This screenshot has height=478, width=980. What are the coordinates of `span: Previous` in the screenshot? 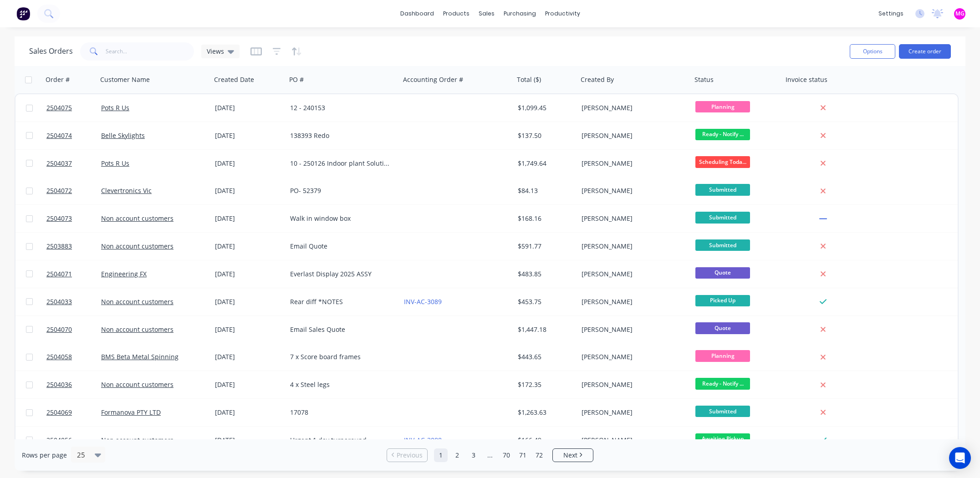 It's located at (409, 455).